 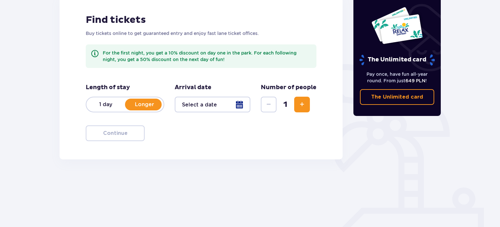 I want to click on button: Decrease, so click(x=269, y=105).